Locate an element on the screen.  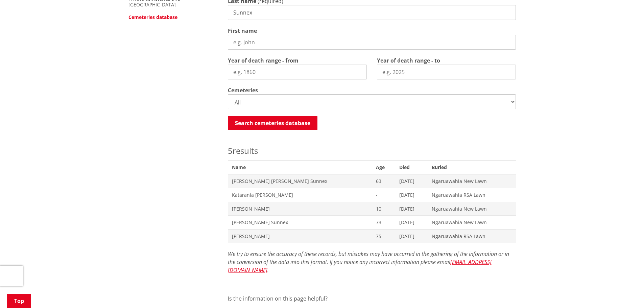
label: Year of death range - to is located at coordinates (409, 61).